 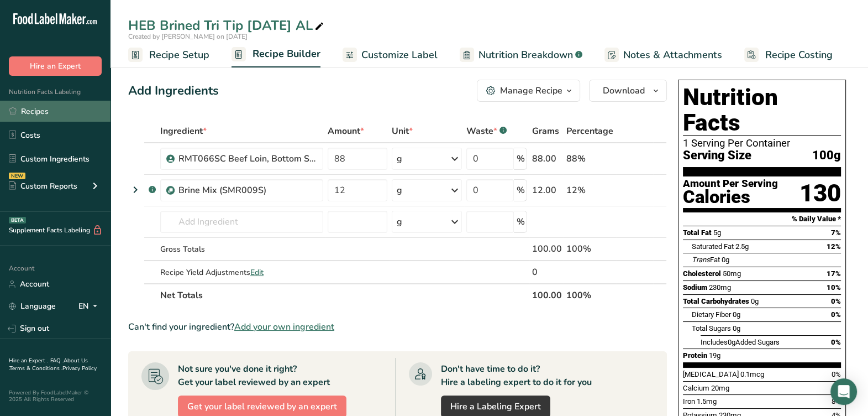 I want to click on span: Recipe Costing, so click(x=799, y=55).